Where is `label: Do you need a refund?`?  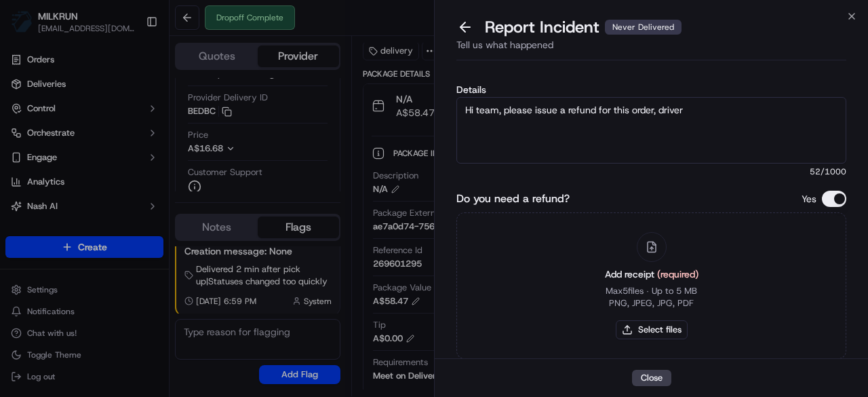
label: Do you need a refund? is located at coordinates (512, 199).